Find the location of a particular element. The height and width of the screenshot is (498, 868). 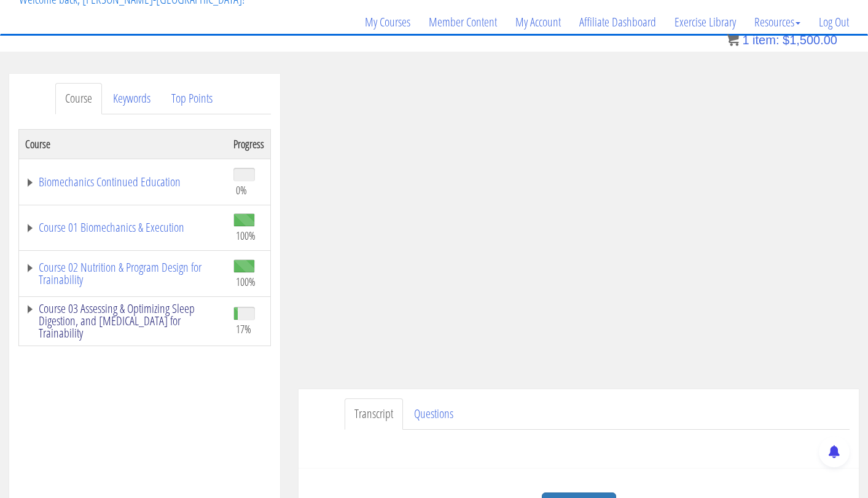

span: 1 is located at coordinates (746, 40).